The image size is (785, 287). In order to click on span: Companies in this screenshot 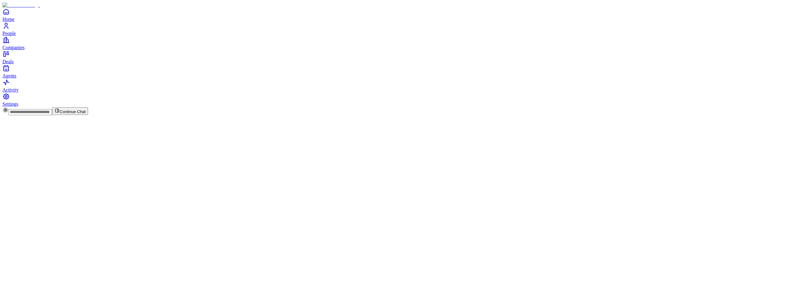, I will do `click(13, 47)`.